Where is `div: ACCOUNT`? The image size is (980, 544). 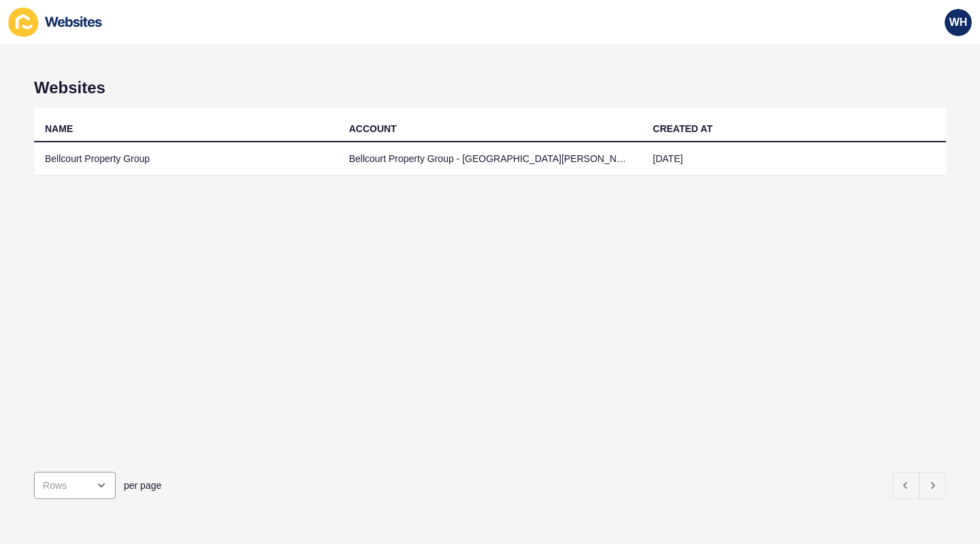 div: ACCOUNT is located at coordinates (373, 128).